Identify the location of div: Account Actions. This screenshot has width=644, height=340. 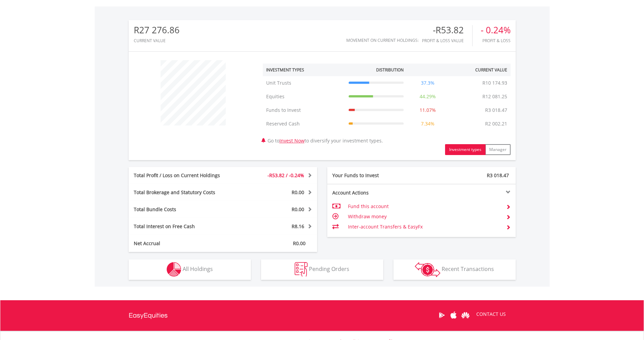
(375, 193).